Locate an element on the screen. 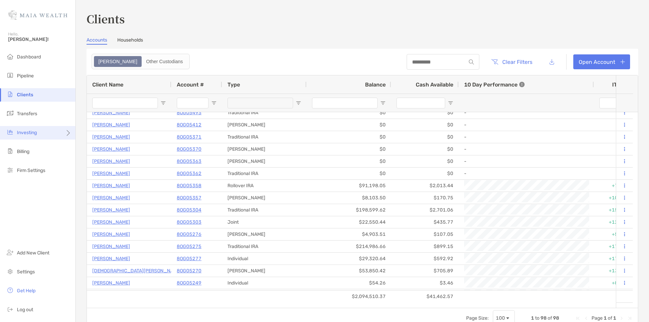 The image size is (649, 322). span: to is located at coordinates (537, 318).